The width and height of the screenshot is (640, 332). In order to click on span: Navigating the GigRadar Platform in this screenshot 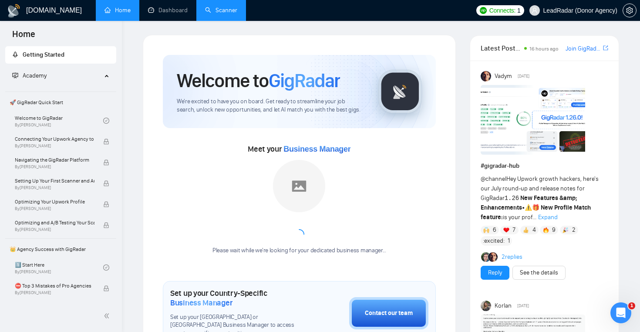, I will do `click(54, 160)`.